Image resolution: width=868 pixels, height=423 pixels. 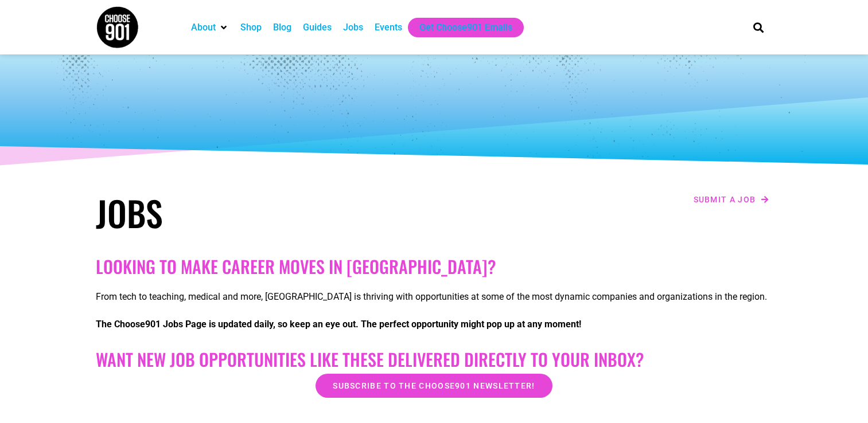 I want to click on a: Submit a job, so click(x=732, y=199).